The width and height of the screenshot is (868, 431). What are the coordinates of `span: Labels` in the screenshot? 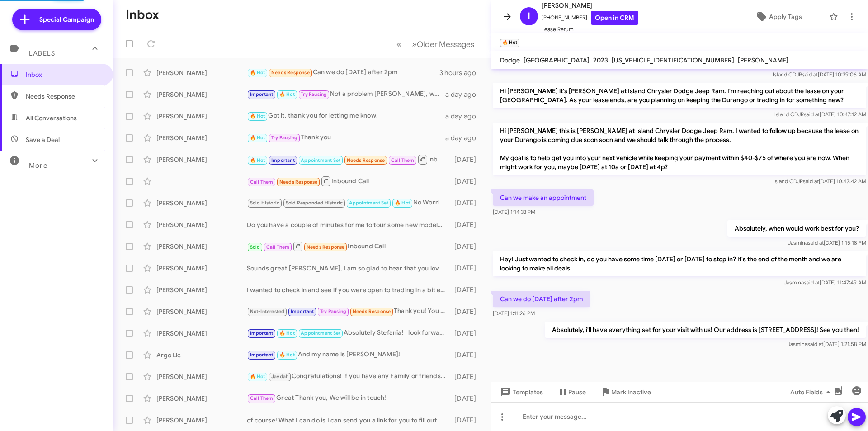 It's located at (42, 54).